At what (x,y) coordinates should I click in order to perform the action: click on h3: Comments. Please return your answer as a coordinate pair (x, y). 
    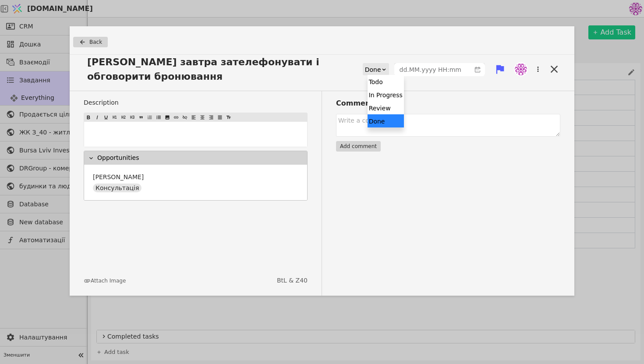
    Looking at the image, I should click on (448, 103).